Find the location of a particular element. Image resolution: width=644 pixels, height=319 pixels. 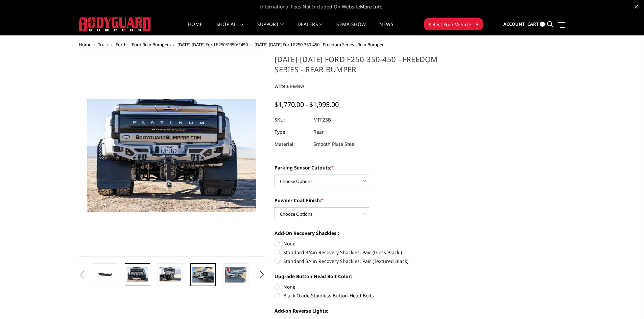

label: Powder Coat Finish: is located at coordinates (368, 201).